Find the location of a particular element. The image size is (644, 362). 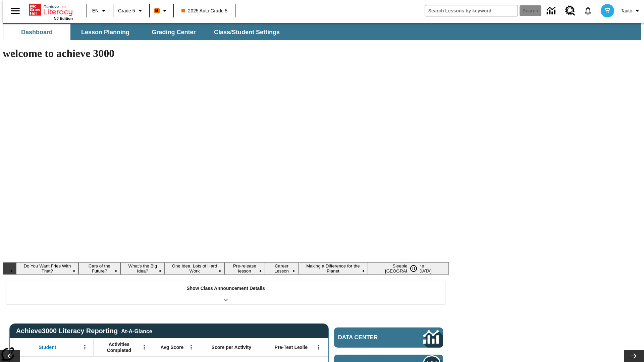

button: Dashboard is located at coordinates (37, 32).